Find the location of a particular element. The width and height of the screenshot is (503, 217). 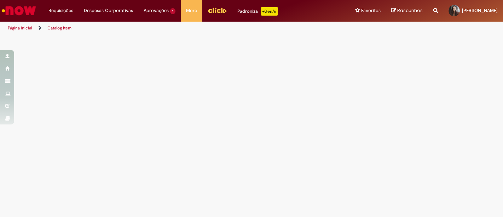

a: Catalog Item is located at coordinates (59, 28).